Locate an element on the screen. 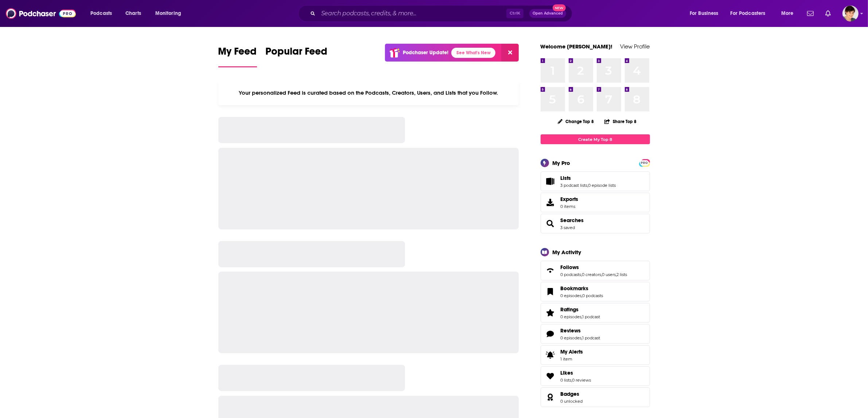 The width and height of the screenshot is (868, 418). button: Show profile menu is located at coordinates (850, 14).